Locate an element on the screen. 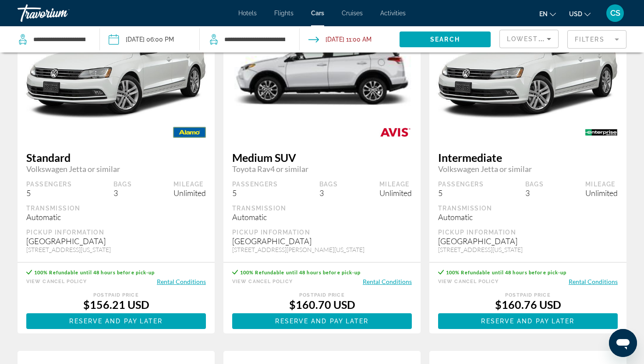 This screenshot has width=644, height=364. span: Cars is located at coordinates (318, 13).